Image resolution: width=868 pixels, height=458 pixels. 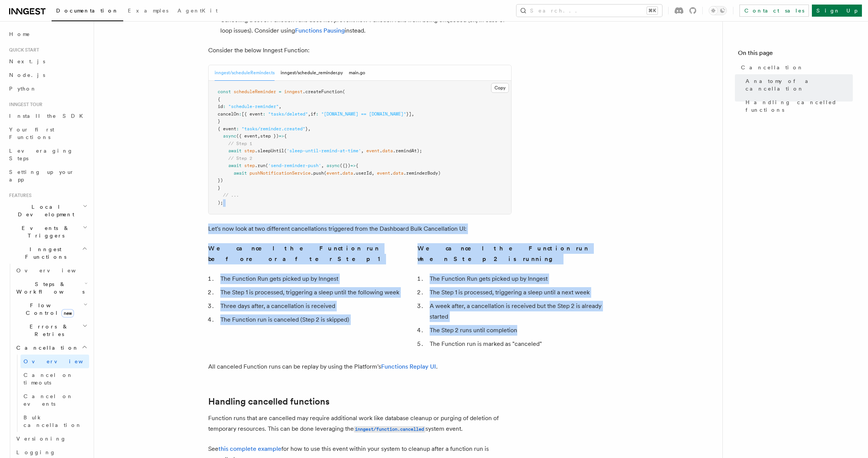 What do you see at coordinates (48, 134) in the screenshot?
I see `a: Your first Functions` at bounding box center [48, 134].